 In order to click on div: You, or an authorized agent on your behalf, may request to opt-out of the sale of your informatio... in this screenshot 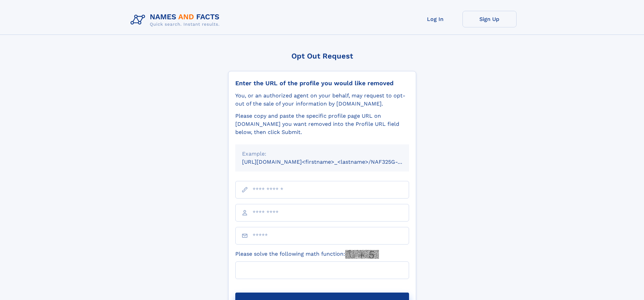, I will do `click(322, 100)`.